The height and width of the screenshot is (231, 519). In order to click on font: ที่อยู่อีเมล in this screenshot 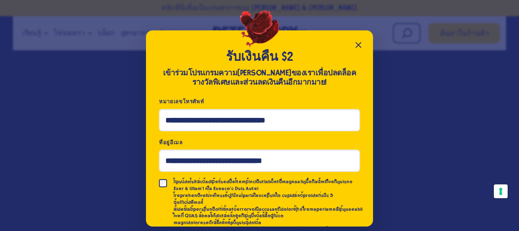, I will do `click(171, 142)`.